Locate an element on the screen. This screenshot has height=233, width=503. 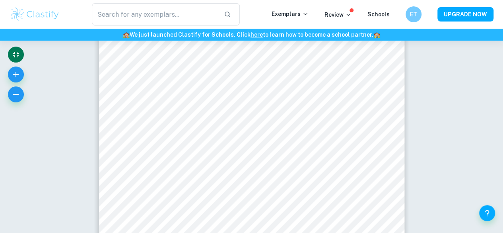
button: UPGRADE NOW is located at coordinates (465, 14).